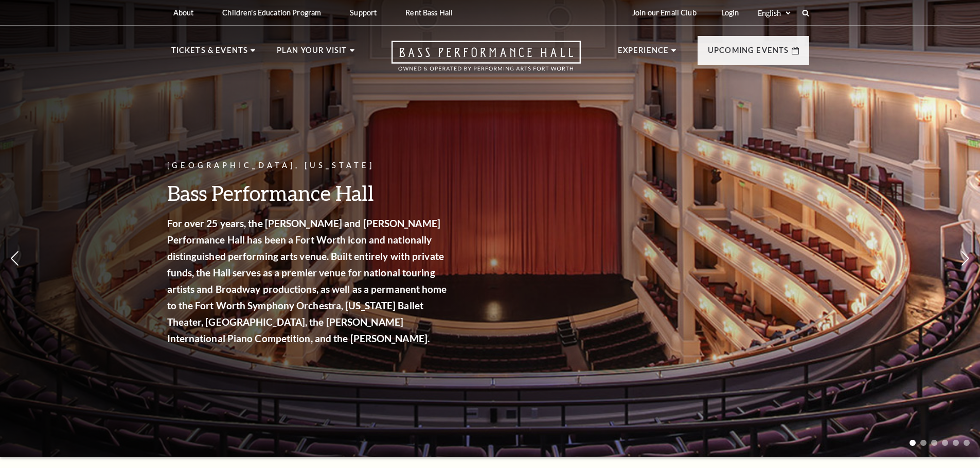  What do you see at coordinates (774, 13) in the screenshot?
I see `select: Select:` at bounding box center [774, 13].